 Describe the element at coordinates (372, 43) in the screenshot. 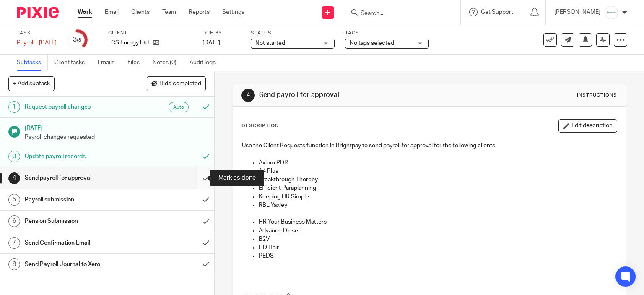

I see `span: No tags selected` at that location.